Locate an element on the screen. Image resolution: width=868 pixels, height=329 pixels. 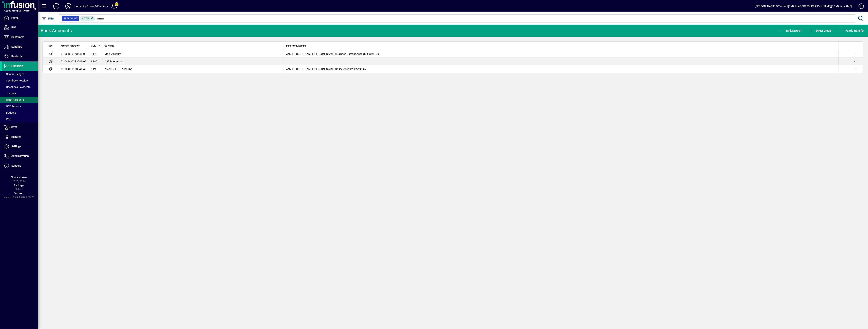
span: Account Reference is located at coordinates (70, 46).